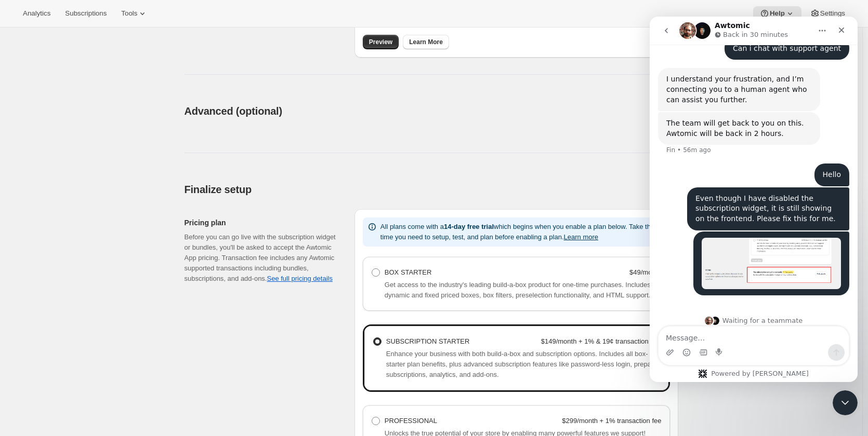 The image size is (868, 436). Describe the element at coordinates (172, 14) in the screenshot. I see `button: Home` at that location.